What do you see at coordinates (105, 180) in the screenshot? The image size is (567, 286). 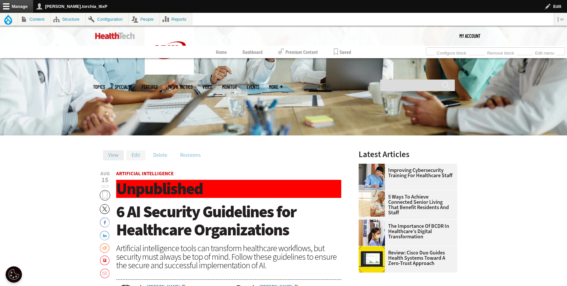 I see `span: 15` at bounding box center [105, 180].